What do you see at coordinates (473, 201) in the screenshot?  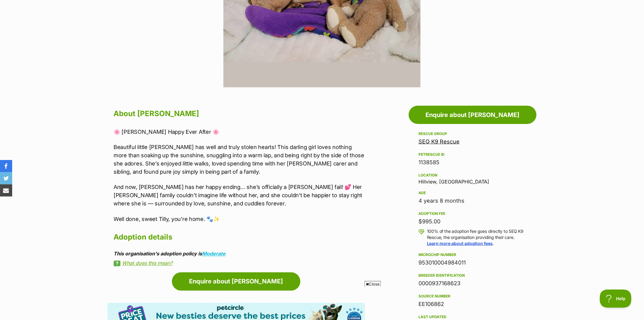 I see `div: 4 years 8 months` at bounding box center [473, 201].